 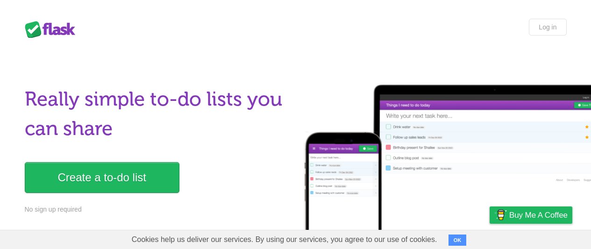 I want to click on div: Flask Lists, so click(x=53, y=29).